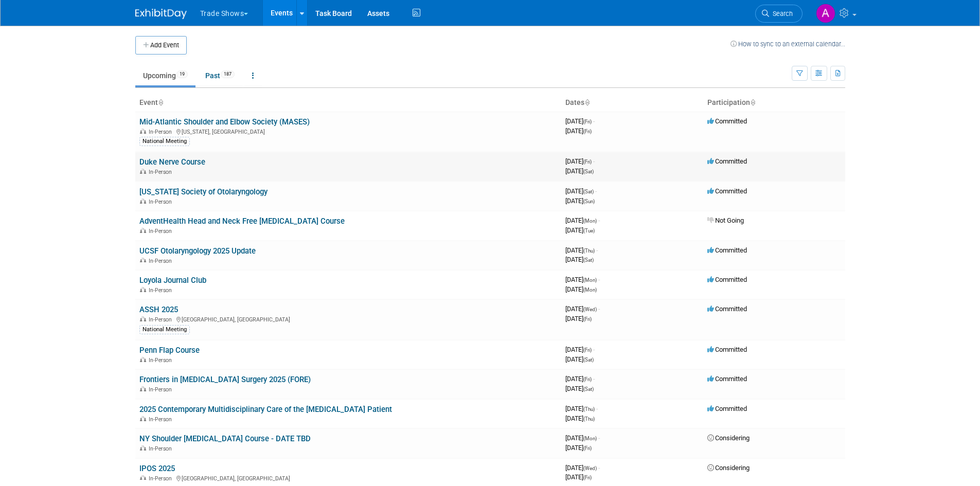 The height and width of the screenshot is (486, 980). Describe the element at coordinates (632, 103) in the screenshot. I see `th: Dates` at that location.